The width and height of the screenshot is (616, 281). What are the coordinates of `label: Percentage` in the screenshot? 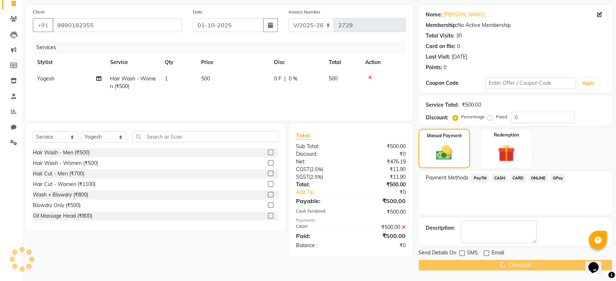 It's located at (473, 117).